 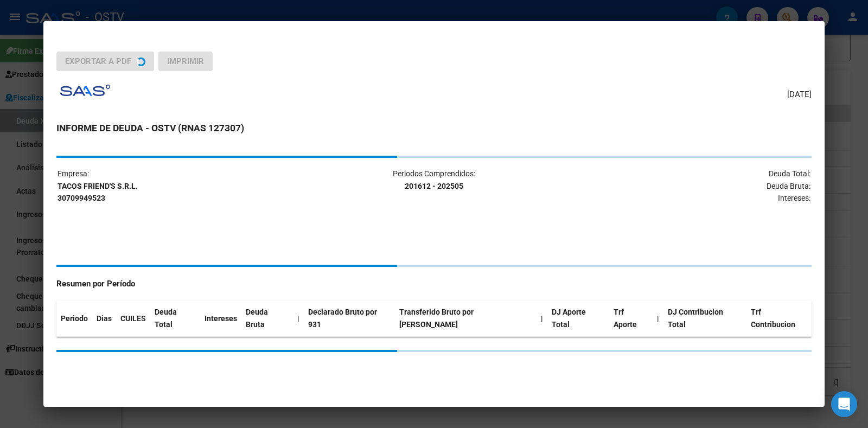 I want to click on th: DJ Aporte Total, so click(x=578, y=319).